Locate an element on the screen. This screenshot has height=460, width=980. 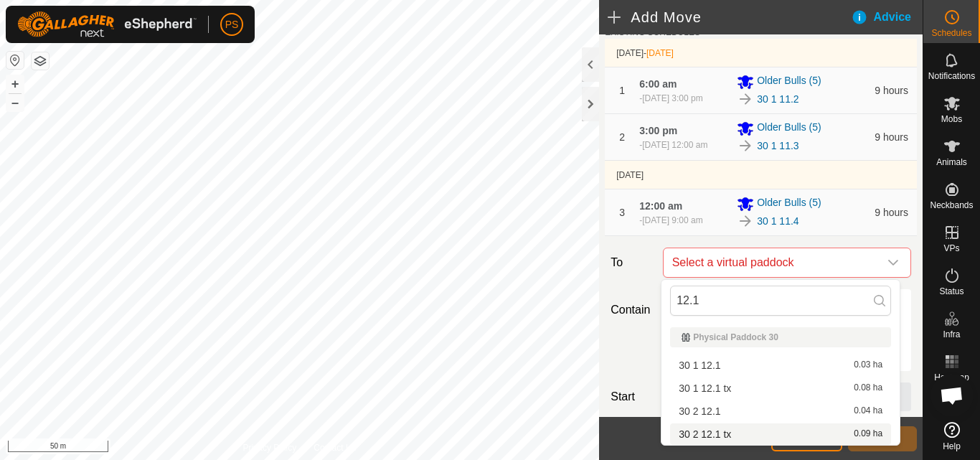
label: To is located at coordinates (631, 263).